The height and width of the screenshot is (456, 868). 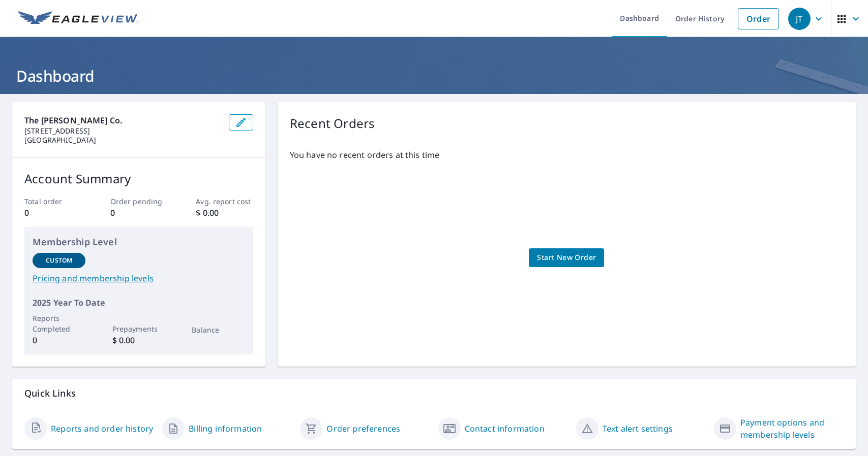 I want to click on p: 2025 Year To Date, so click(x=139, y=303).